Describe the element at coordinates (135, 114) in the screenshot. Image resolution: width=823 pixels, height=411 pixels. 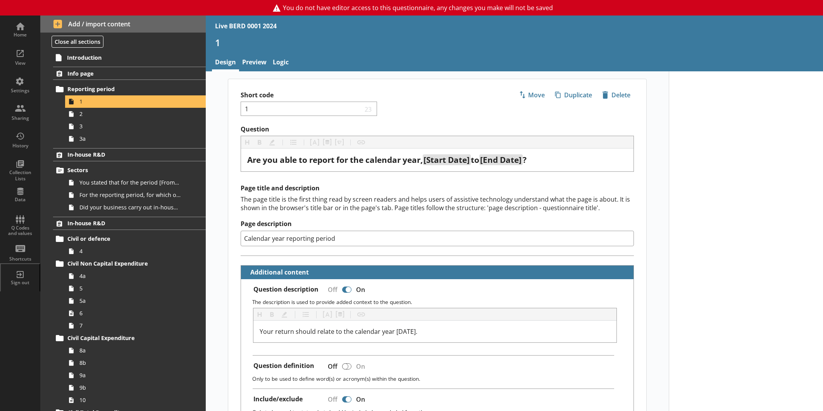
I see `a: 2` at that location.